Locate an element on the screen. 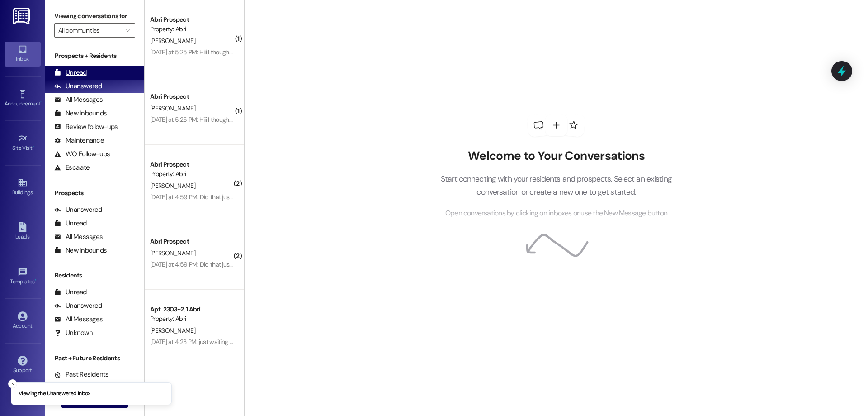  div: Review follow-ups is located at coordinates (86, 127).